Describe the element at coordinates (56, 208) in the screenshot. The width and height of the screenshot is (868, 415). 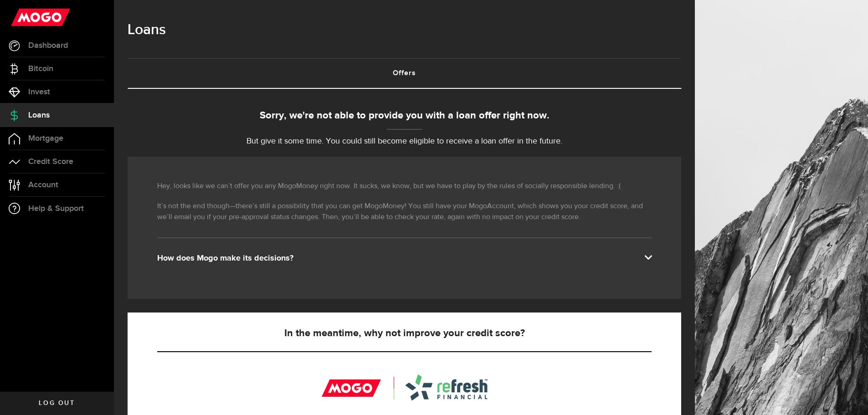
I see `span: Help & Support` at that location.